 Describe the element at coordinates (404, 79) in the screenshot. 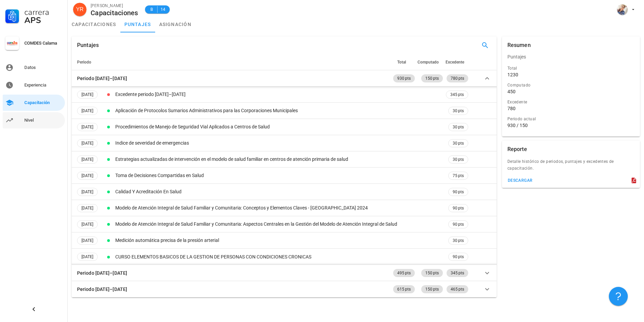

I see `span: 930 pts` at that location.